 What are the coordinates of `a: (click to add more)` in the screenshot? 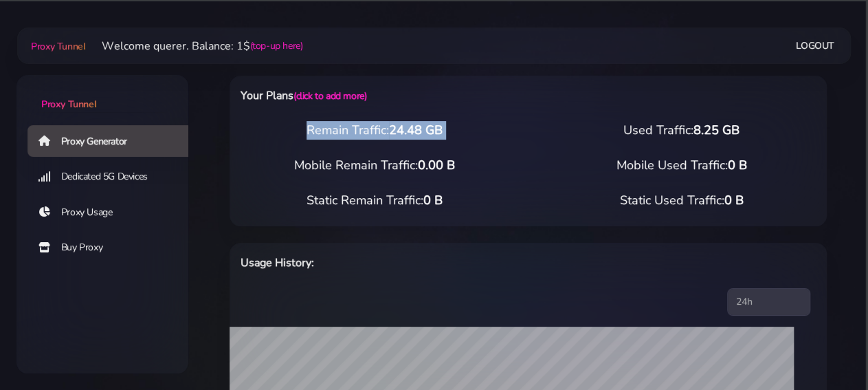 It's located at (330, 96).